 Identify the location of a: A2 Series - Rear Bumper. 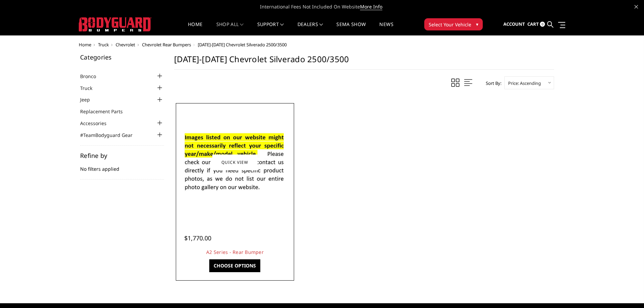
(235, 252).